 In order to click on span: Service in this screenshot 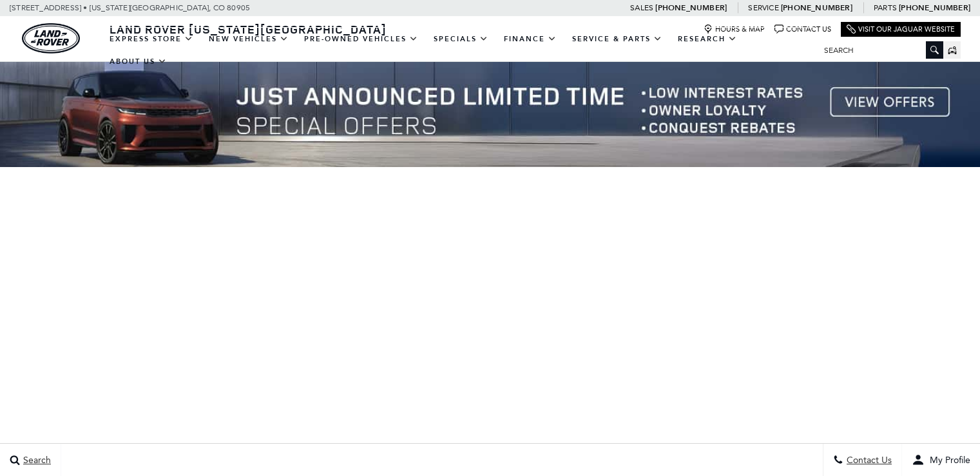, I will do `click(763, 8)`.